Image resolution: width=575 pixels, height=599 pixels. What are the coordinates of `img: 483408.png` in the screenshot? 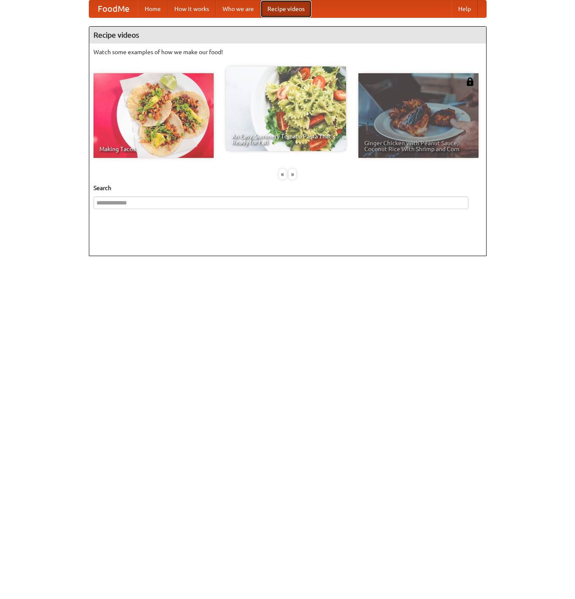 It's located at (470, 82).